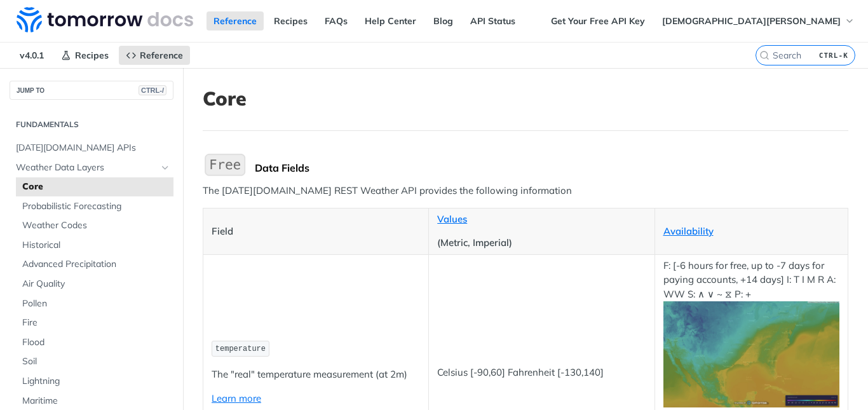 This screenshot has width=868, height=410. Describe the element at coordinates (96, 284) in the screenshot. I see `span: Air Quality` at that location.